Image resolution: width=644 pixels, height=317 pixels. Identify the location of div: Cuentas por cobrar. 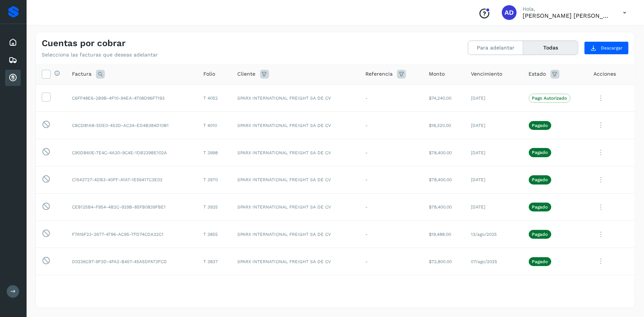
(13, 78).